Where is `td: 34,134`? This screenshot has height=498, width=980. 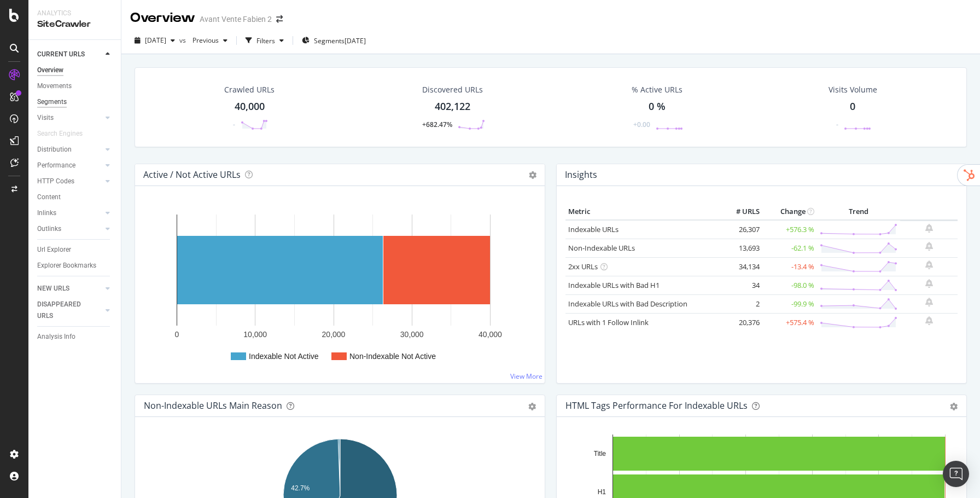 td: 34,134 is located at coordinates (741, 266).